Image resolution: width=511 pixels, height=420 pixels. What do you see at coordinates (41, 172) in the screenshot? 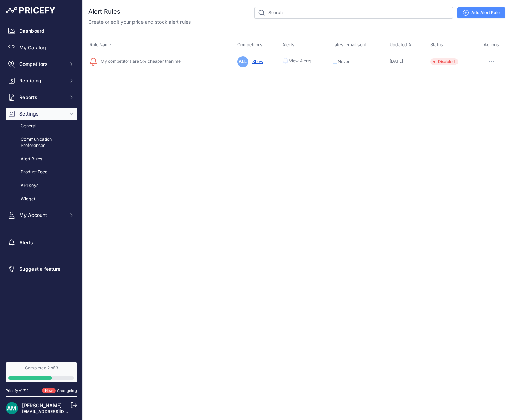
I see `a: Product Feed` at bounding box center [41, 172].